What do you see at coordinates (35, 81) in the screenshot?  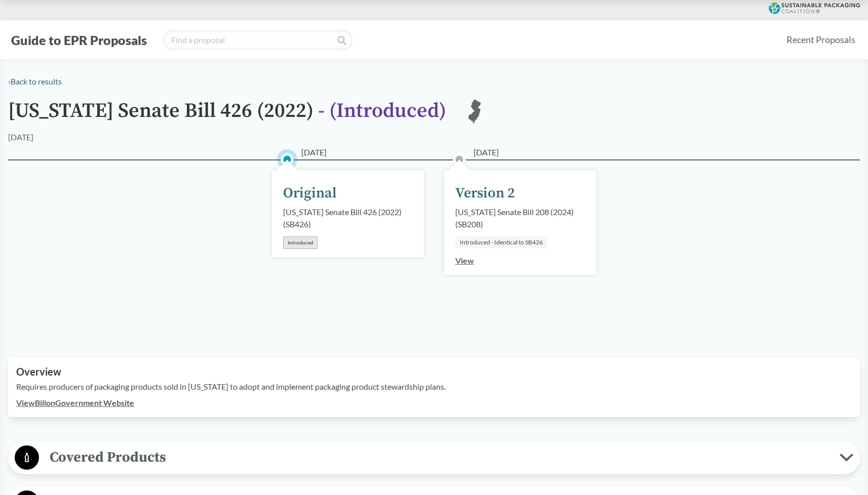 I see `a: ‹Back to results` at bounding box center [35, 81].